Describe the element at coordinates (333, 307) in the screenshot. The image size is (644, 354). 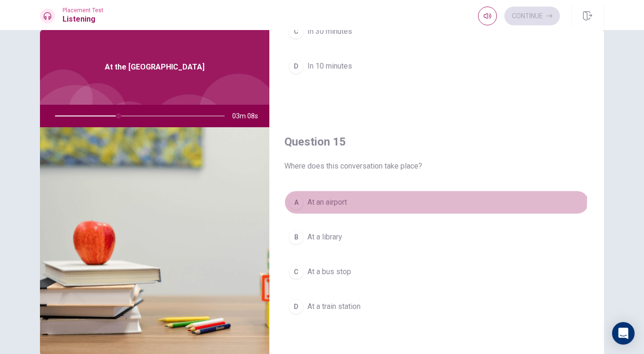
I see `span: At a train station` at that location.